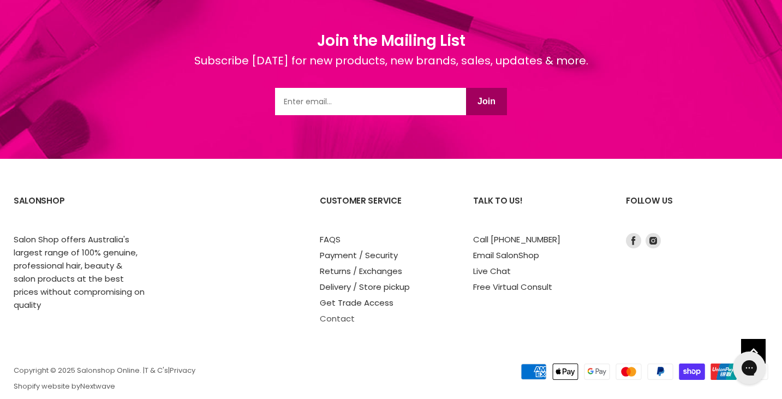 The height and width of the screenshot is (399, 782). I want to click on a: Back to top, so click(753, 351).